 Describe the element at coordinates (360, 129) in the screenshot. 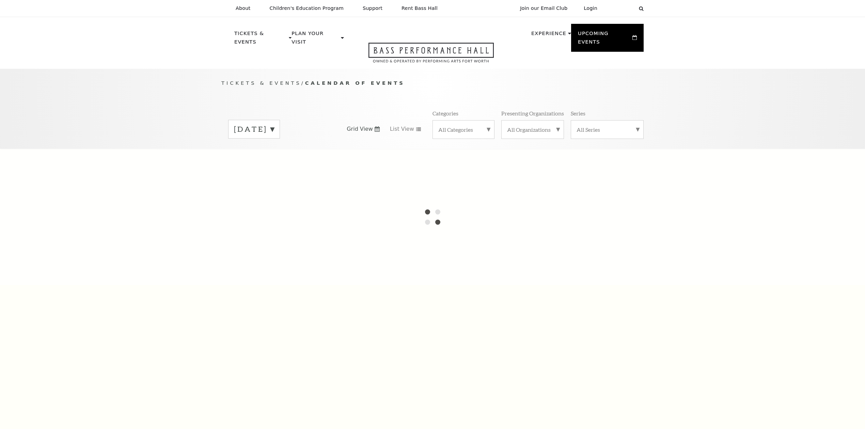

I see `span: Grid View` at that location.